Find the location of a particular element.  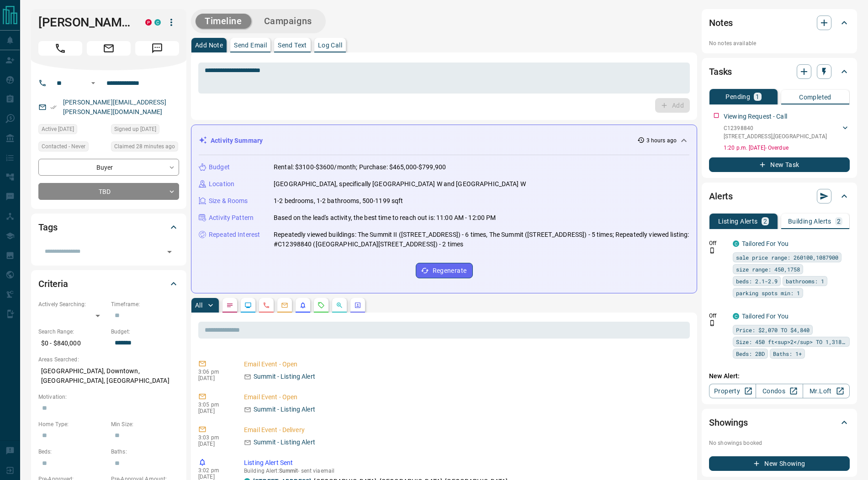

p: Add Note is located at coordinates (209, 45).